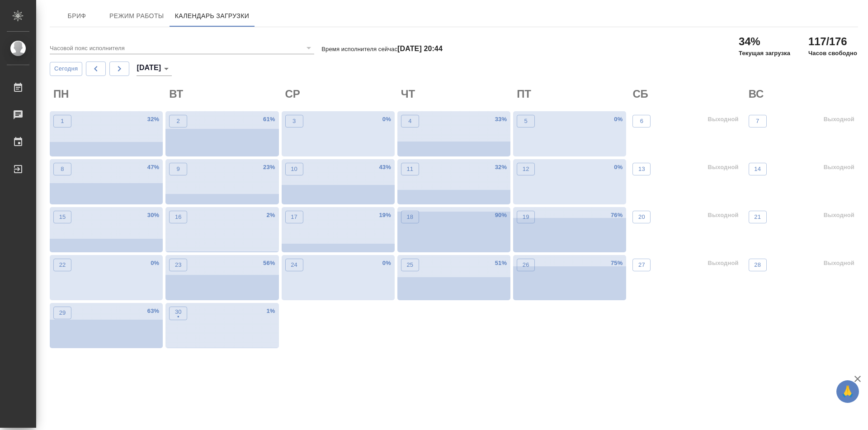 The height and width of the screenshot is (430, 868). Describe the element at coordinates (765, 42) in the screenshot. I see `h2: 34%` at that location.